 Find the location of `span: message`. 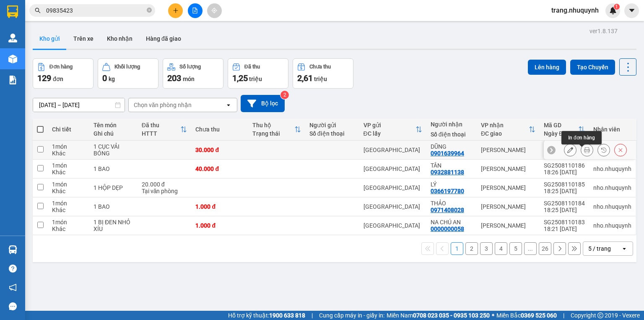

span: message is located at coordinates (12, 306).